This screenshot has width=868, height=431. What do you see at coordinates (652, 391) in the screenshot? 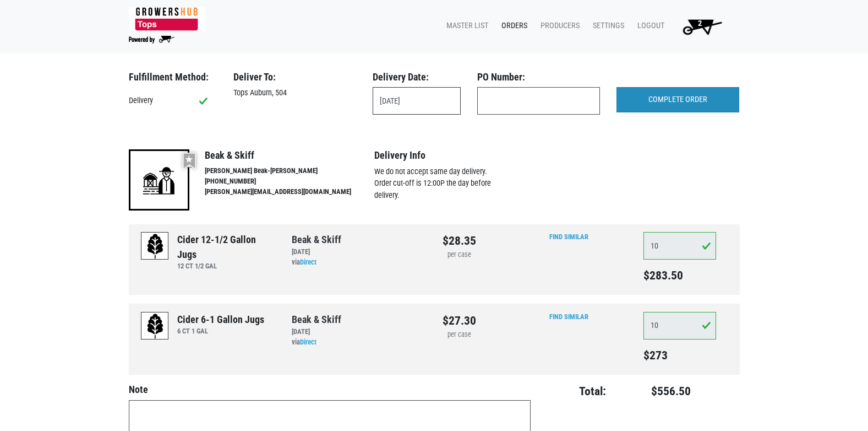
I see `h4: $556.50` at bounding box center [652, 391].